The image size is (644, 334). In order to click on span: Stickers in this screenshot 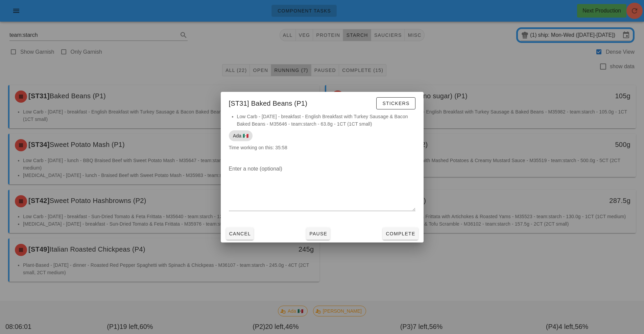, I will do `click(396, 103)`.